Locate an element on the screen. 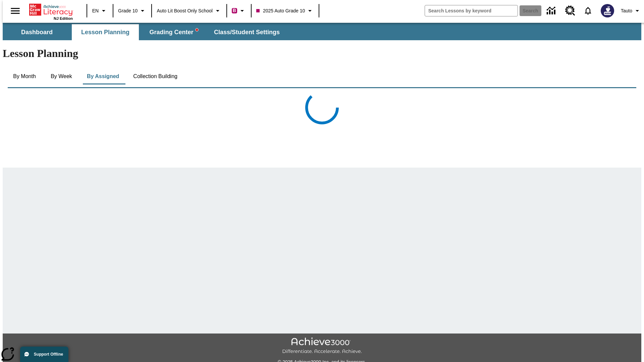 This screenshot has width=644, height=362. button: Language: EN, Select a language is located at coordinates (100, 10).